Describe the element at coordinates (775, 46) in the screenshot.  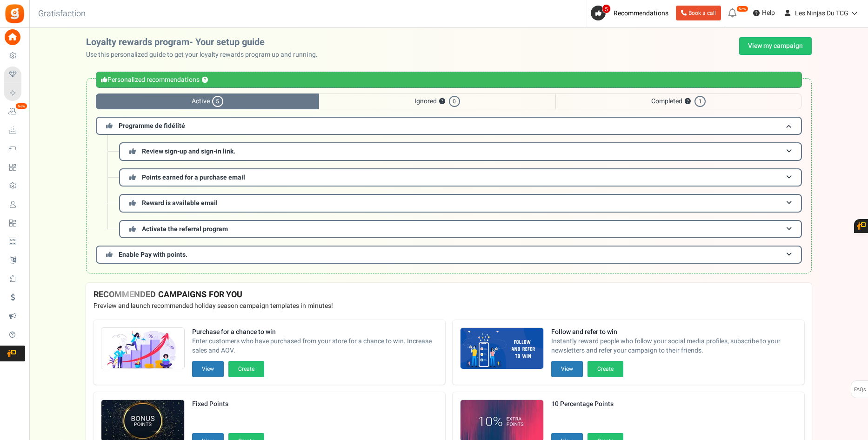
I see `a: View my campaign` at that location.